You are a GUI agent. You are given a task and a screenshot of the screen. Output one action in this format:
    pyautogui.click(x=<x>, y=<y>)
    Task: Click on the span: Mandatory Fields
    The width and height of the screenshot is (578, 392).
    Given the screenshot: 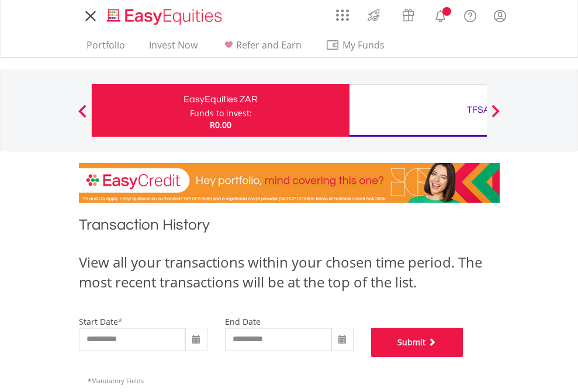 What is the action you would take?
    pyautogui.click(x=116, y=380)
    